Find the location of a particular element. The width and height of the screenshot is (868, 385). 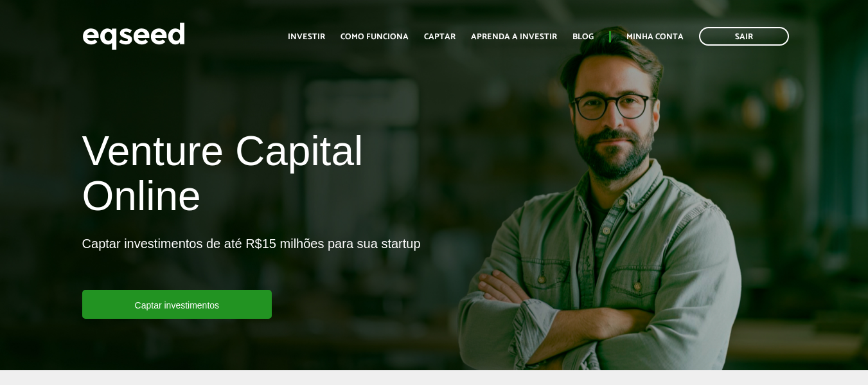

h1: Venture Capital Online is located at coordinates (253, 177).